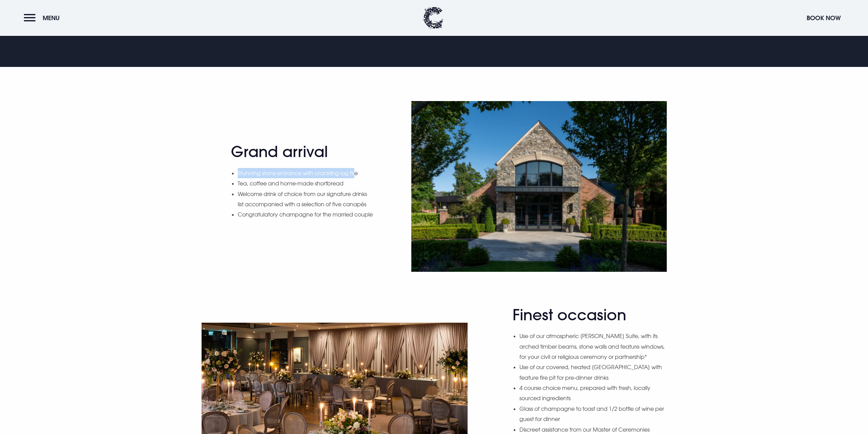 The width and height of the screenshot is (868, 434). I want to click on img: Premium Wedding Package Northern Ireland, so click(539, 186).